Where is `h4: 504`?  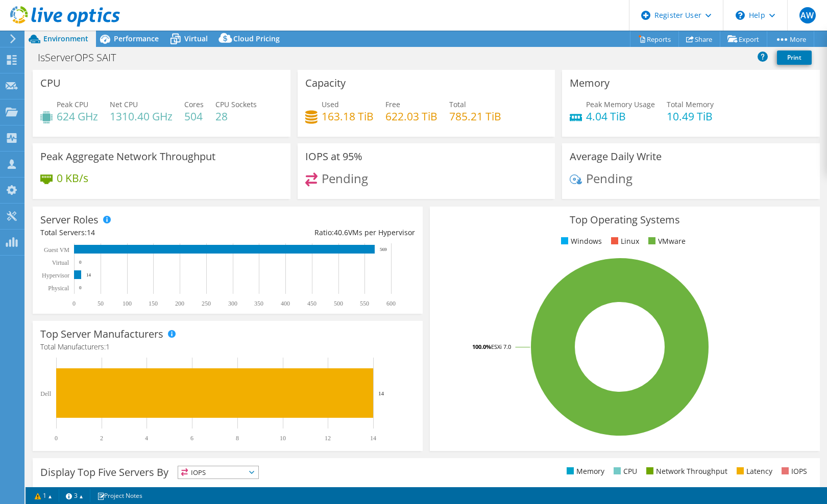 h4: 504 is located at coordinates (194, 116).